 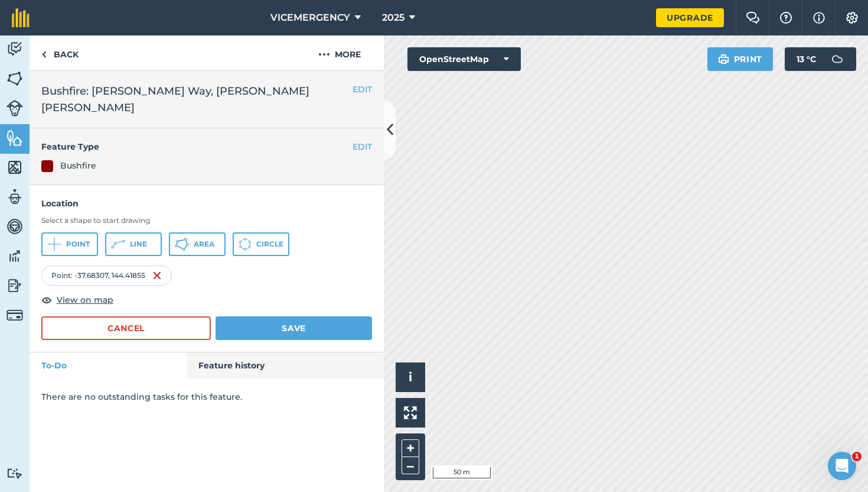 What do you see at coordinates (806, 59) in the screenshot?
I see `span: 13 ° C` at bounding box center [806, 59].